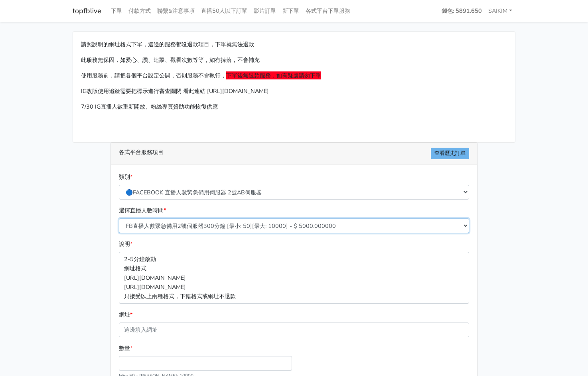 This screenshot has width=588, height=376. Describe the element at coordinates (273, 76) in the screenshot. I see `span: 下單後無退款服務，如有疑慮請勿下單` at that location.